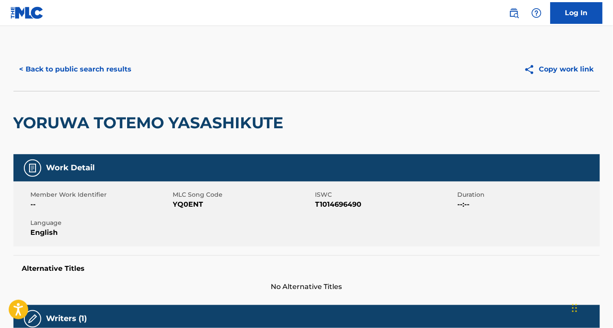 This screenshot has width=613, height=328. Describe the element at coordinates (75, 69) in the screenshot. I see `button: < Back to public search results` at that location.